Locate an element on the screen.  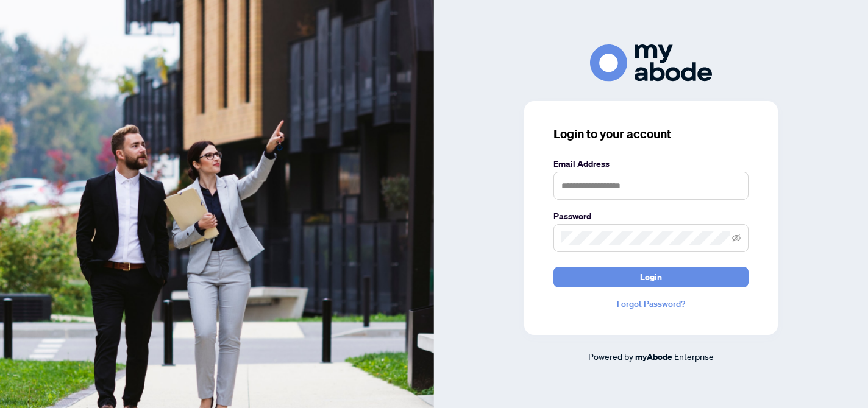
span: Enterprise is located at coordinates (694, 356).